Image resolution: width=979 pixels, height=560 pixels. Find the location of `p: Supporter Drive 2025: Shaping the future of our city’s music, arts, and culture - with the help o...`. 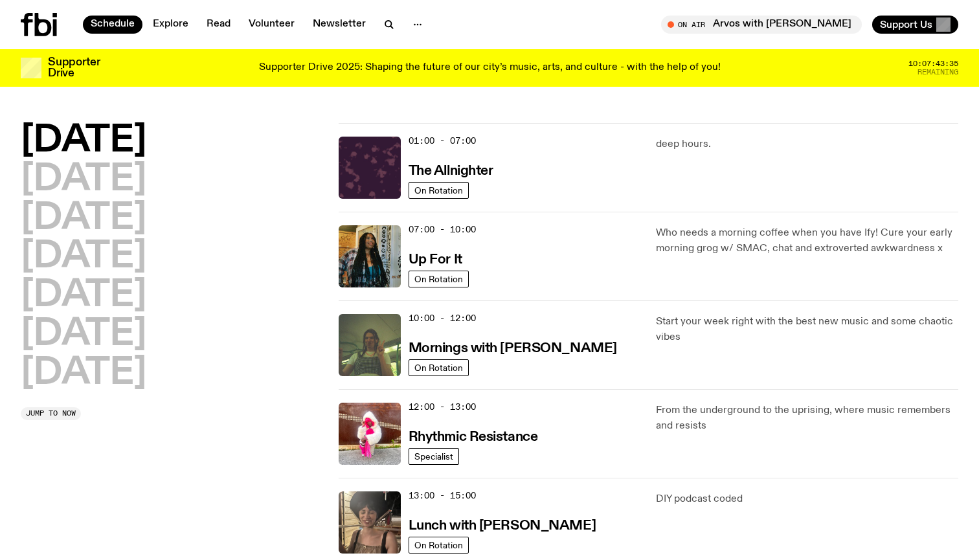

p: Supporter Drive 2025: Shaping the future of our city’s music, arts, and culture - with the help o... is located at coordinates (490, 68).